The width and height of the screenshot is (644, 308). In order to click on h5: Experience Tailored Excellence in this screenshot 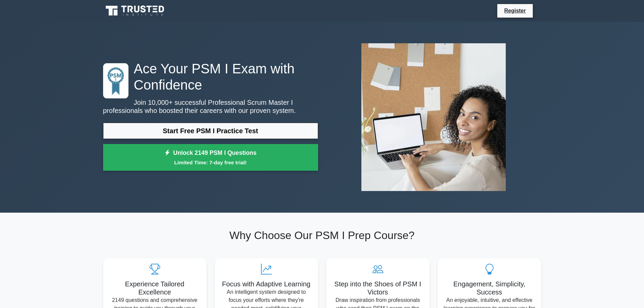, I will do `click(155, 288)`.